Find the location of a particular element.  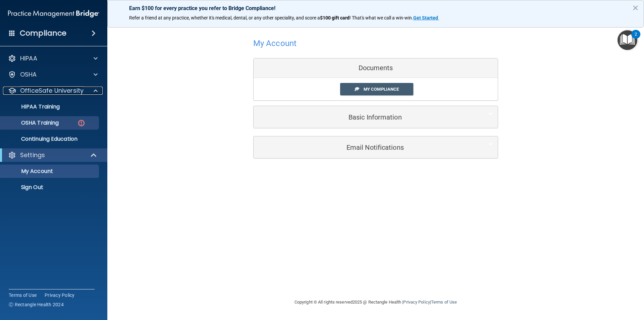

p: OfficeSafe University is located at coordinates (52, 91).